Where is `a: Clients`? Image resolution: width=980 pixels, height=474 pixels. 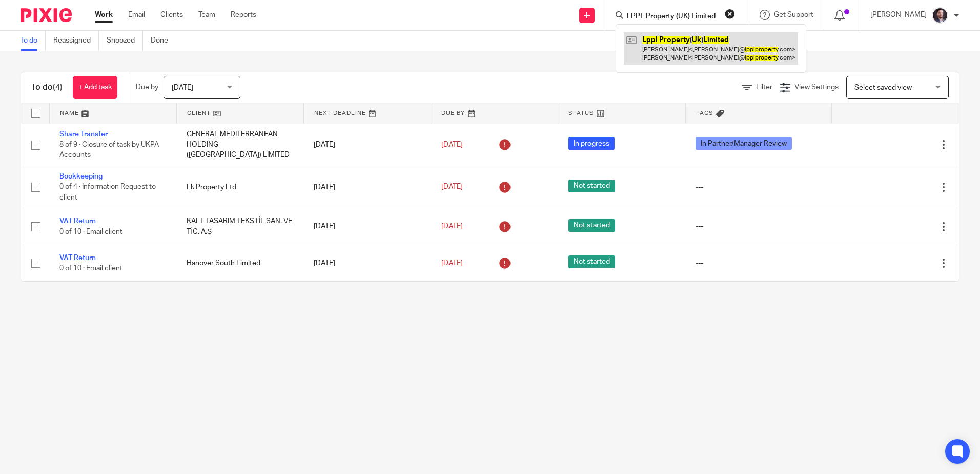 a: Clients is located at coordinates (172, 15).